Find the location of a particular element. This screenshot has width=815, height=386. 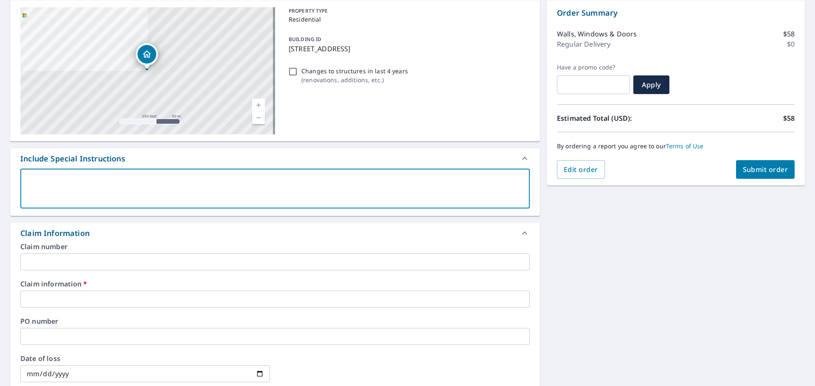

button: Submit order is located at coordinates (765, 170).